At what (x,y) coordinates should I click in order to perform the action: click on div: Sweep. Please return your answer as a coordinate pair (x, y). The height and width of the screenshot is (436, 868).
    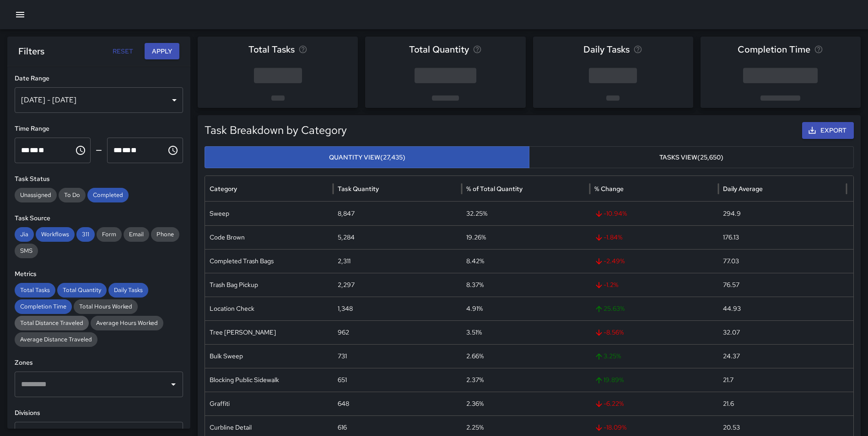
    Looking at the image, I should click on (269, 213).